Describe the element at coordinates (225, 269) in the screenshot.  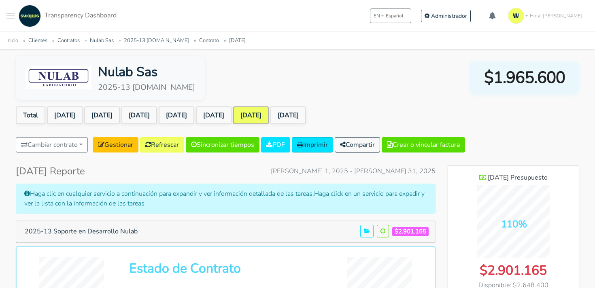
I see `h2: Estado de Contrato` at that location.